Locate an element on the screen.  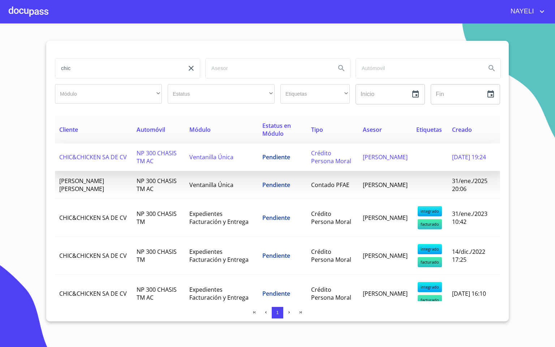
span: Etiquetas is located at coordinates (429, 130).